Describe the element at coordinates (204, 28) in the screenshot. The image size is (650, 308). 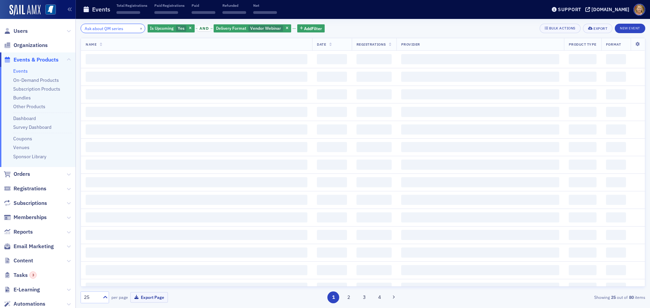
I see `button: and` at that location.